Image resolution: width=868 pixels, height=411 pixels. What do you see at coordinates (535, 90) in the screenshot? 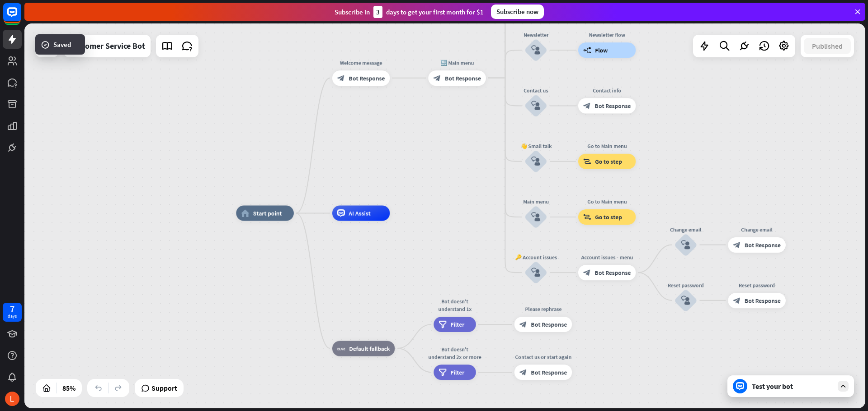
I see `div: Contact us` at bounding box center [535, 90].